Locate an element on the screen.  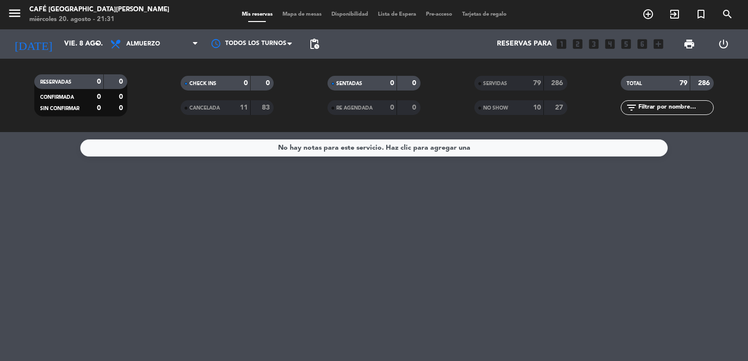
span: print is located at coordinates (689, 44).